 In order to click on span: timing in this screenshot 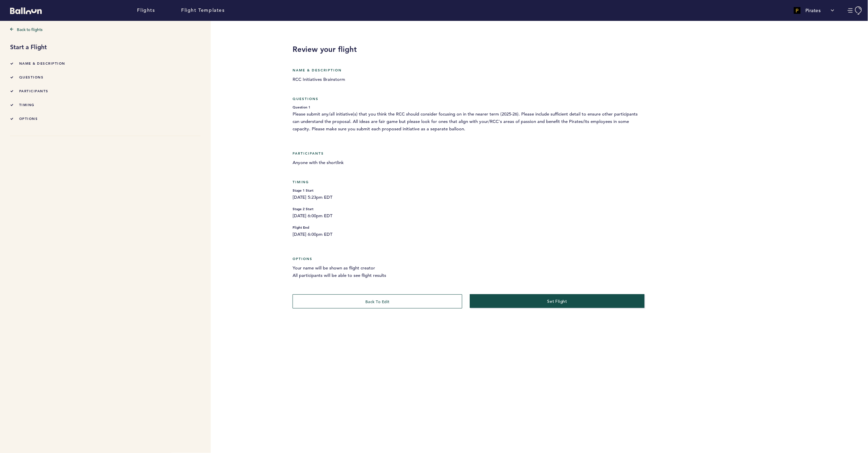, I will do `click(27, 104)`.